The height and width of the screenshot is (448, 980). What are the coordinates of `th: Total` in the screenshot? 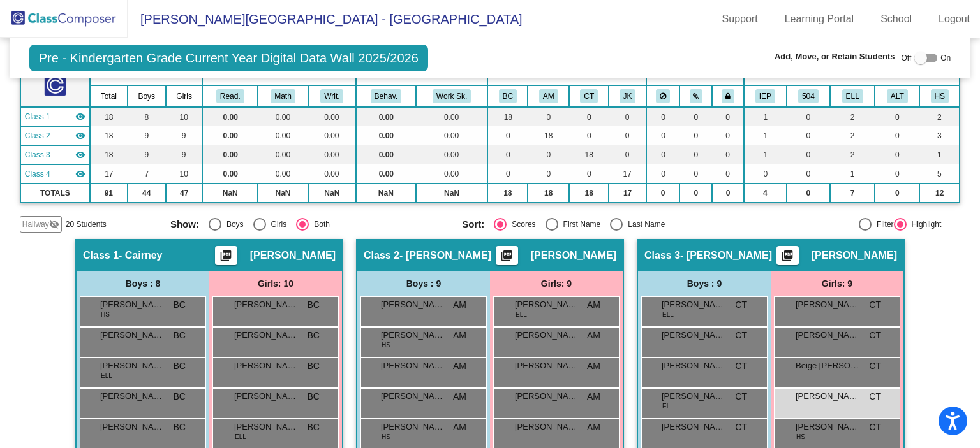 It's located at (108, 96).